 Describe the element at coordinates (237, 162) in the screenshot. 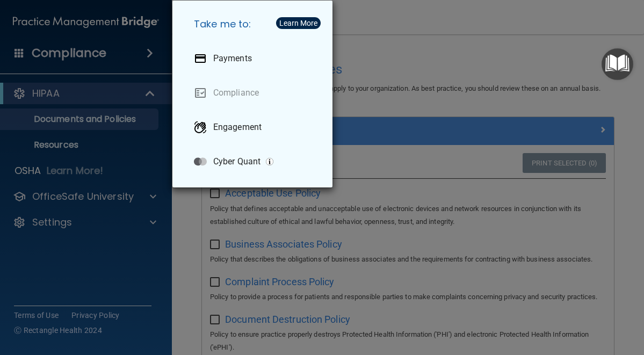

I see `p: Cyber Quant` at that location.